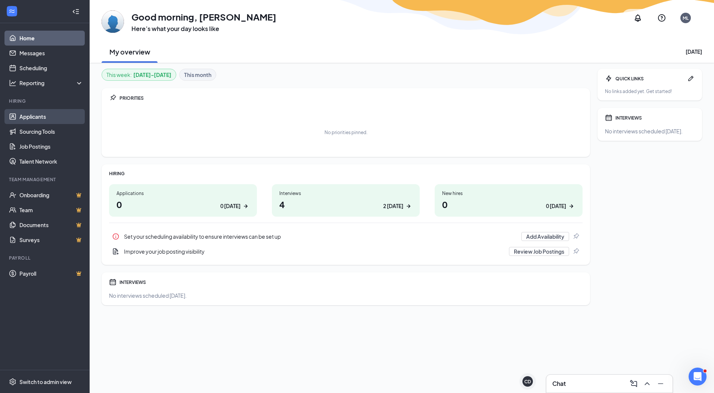  What do you see at coordinates (662, 18) in the screenshot?
I see `svg: QuestionInfo` at bounding box center [662, 18].